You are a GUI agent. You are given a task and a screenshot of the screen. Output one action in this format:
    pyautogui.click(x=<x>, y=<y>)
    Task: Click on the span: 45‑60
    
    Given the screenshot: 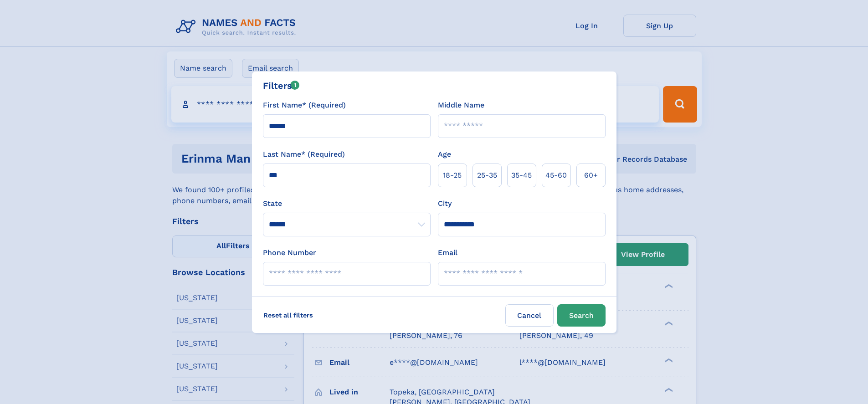 What is the action you would take?
    pyautogui.click(x=556, y=175)
    